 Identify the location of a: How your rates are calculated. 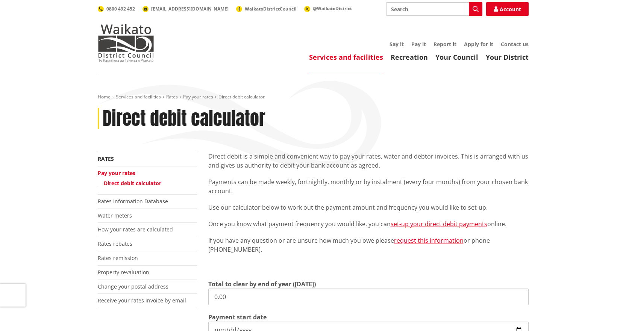
(135, 229).